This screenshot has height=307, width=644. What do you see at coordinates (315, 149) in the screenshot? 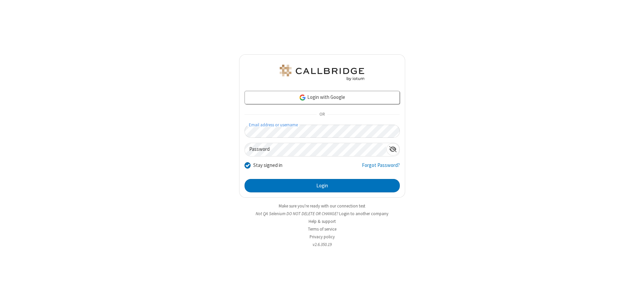
I see `input: Password` at bounding box center [315, 149].